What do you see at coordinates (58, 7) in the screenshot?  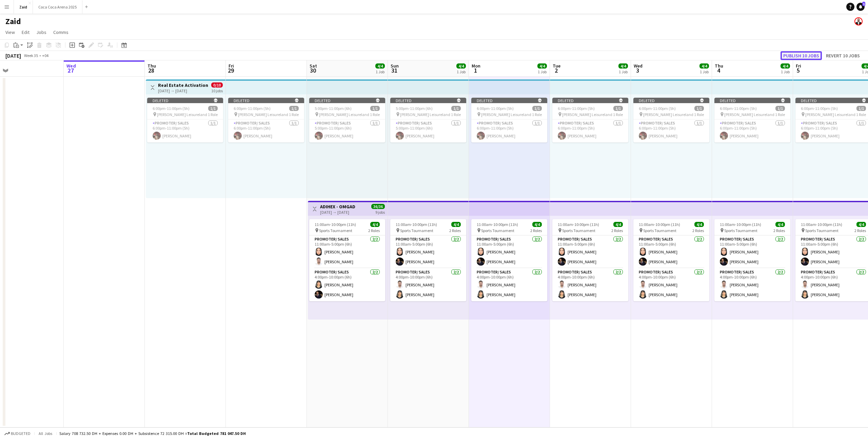 I see `button: Coca Coca Arena 2025` at bounding box center [58, 7].